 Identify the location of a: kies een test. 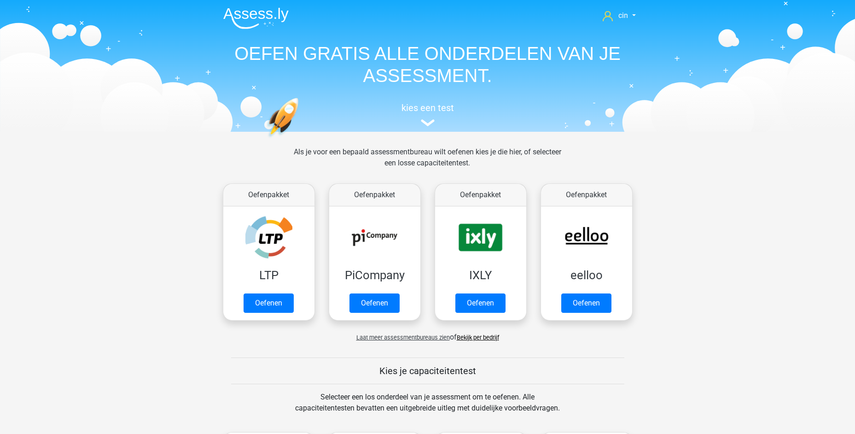
(428, 114).